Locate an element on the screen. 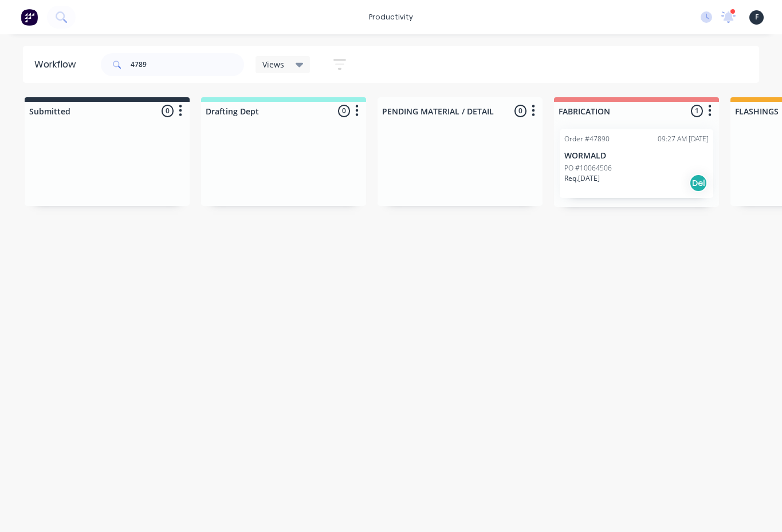 The image size is (782, 532). input: Search for orders... is located at coordinates (187, 65).